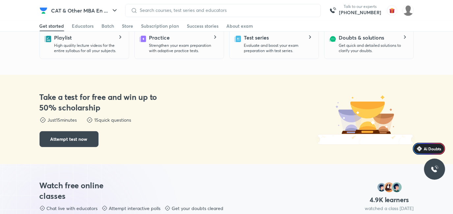 The image size is (453, 214). Describe the element at coordinates (159, 38) in the screenshot. I see `h5: Practice` at that location.